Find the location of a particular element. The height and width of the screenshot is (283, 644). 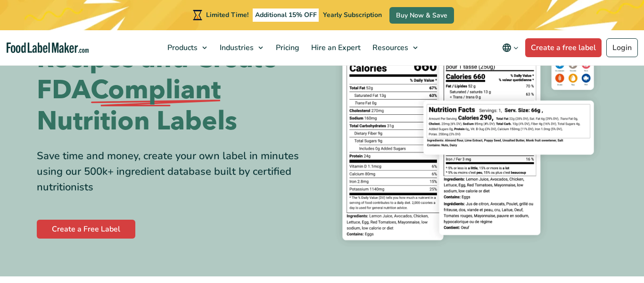

a: Login is located at coordinates (622, 48).